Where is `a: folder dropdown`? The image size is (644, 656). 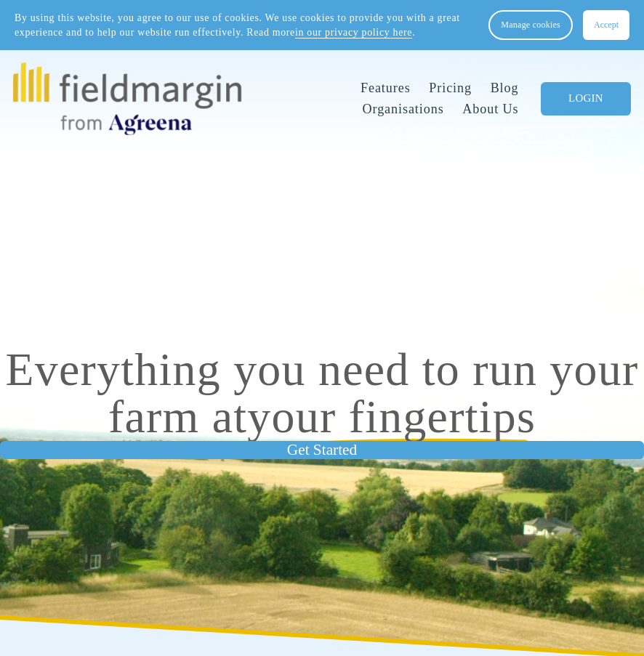
a: folder dropdown is located at coordinates (385, 88).